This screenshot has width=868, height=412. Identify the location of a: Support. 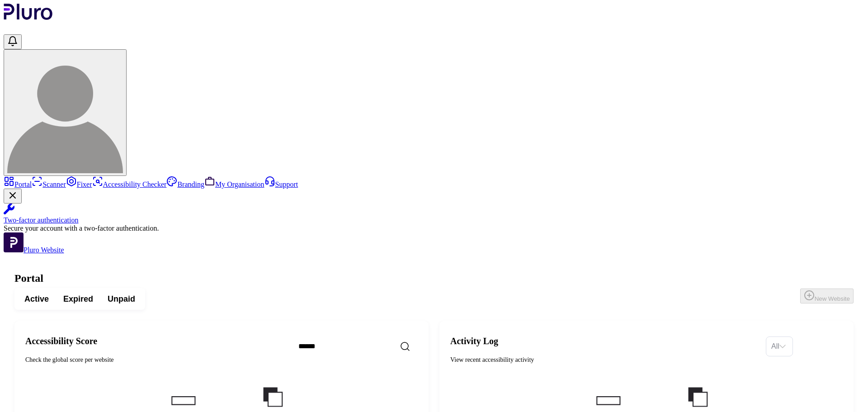
(281, 184).